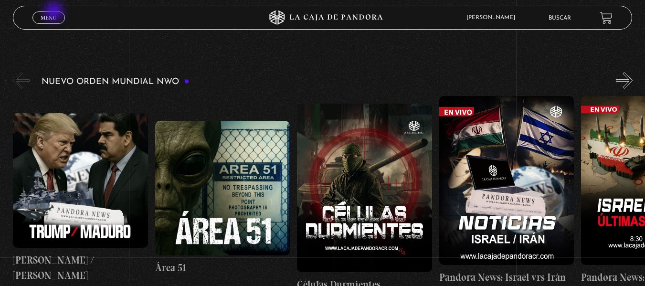 The image size is (645, 286). Describe the element at coordinates (48, 26) in the screenshot. I see `span: Cerrar` at that location.